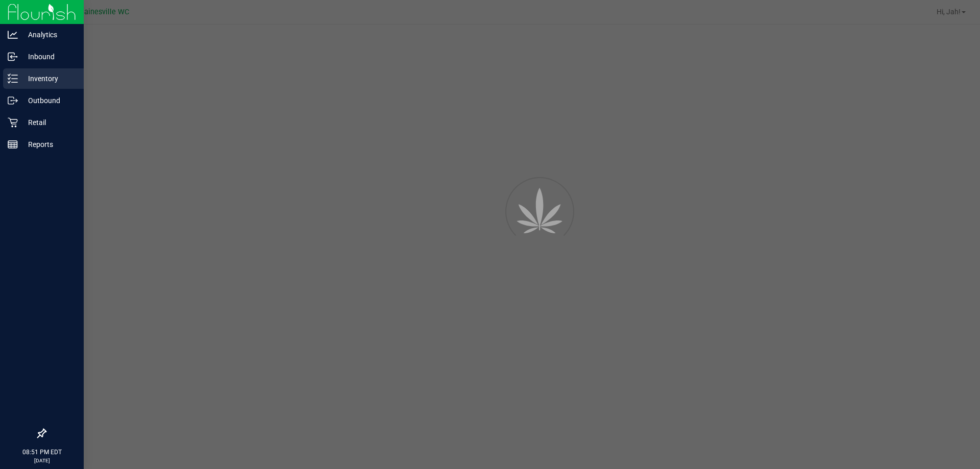 This screenshot has height=469, width=980. Describe the element at coordinates (42, 452) in the screenshot. I see `p: 08:51 PM EDT` at that location.